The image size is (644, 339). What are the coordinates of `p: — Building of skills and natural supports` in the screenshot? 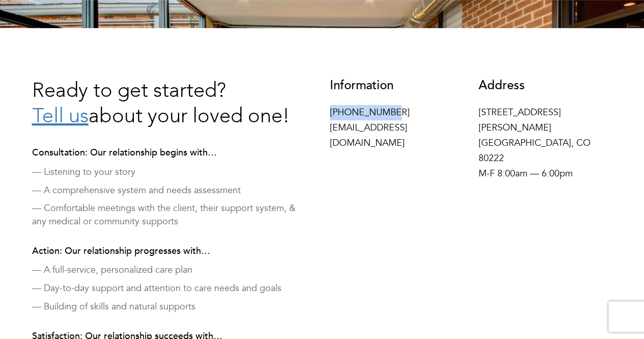 It's located at (173, 306).